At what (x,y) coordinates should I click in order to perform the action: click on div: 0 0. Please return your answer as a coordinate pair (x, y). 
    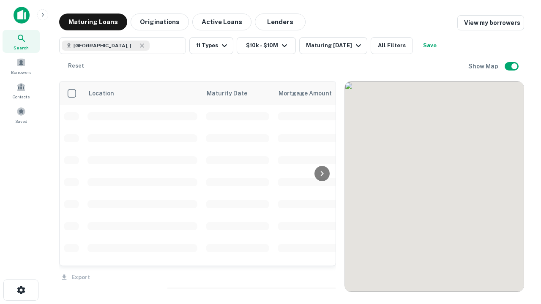
    Looking at the image, I should click on (434, 187).